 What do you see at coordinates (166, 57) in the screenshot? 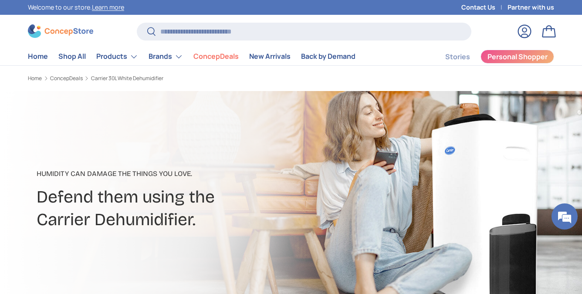
I see `a: Brands` at bounding box center [166, 57].